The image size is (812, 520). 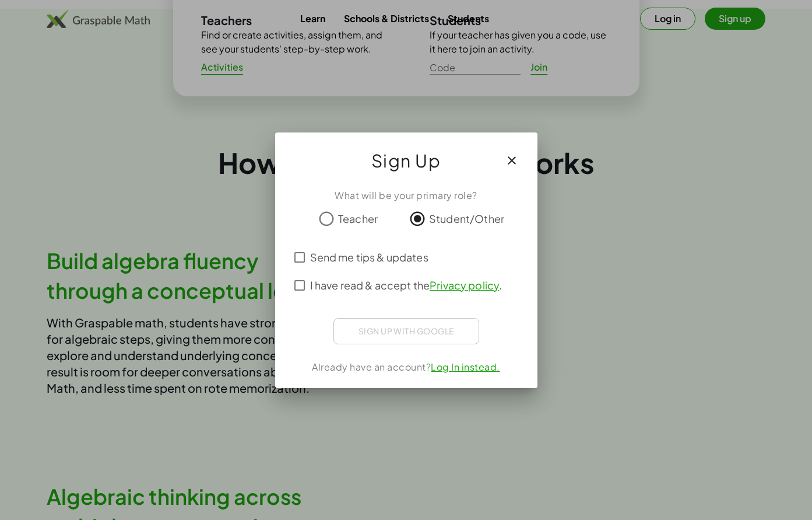 What do you see at coordinates (406, 161) in the screenshot?
I see `span: Sign Up` at bounding box center [406, 161].